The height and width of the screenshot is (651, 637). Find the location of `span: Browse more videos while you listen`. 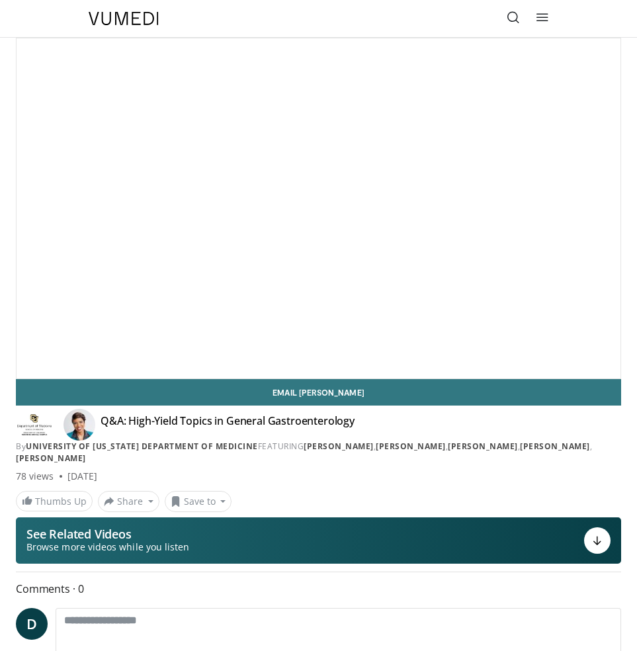

span: Browse more videos while you listen is located at coordinates (108, 547).